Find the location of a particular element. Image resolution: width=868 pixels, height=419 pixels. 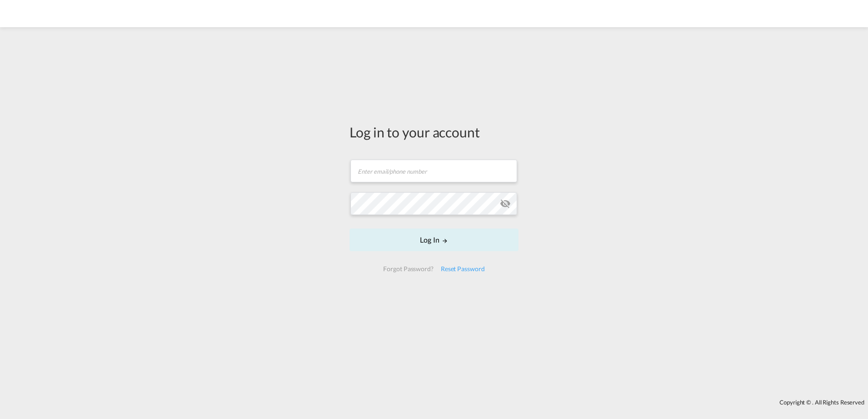

button: LOGIN is located at coordinates (434, 240).